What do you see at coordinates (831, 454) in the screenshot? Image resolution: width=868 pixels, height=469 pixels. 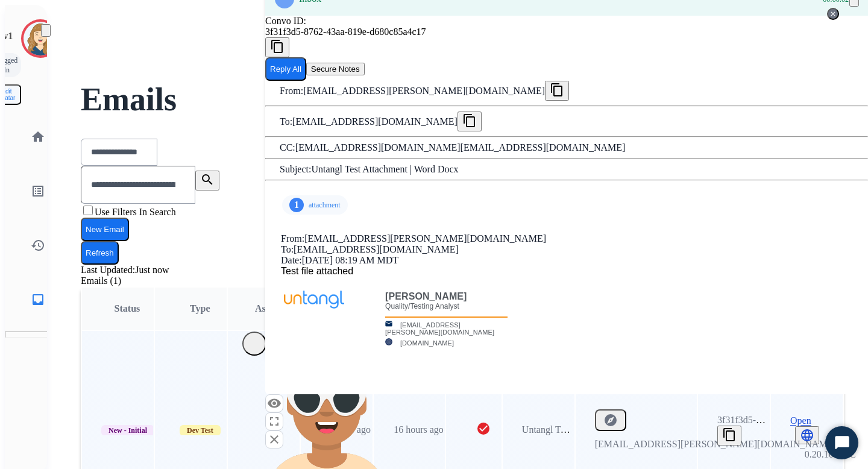 I see `p: 0.20.1027RC` at bounding box center [831, 454].